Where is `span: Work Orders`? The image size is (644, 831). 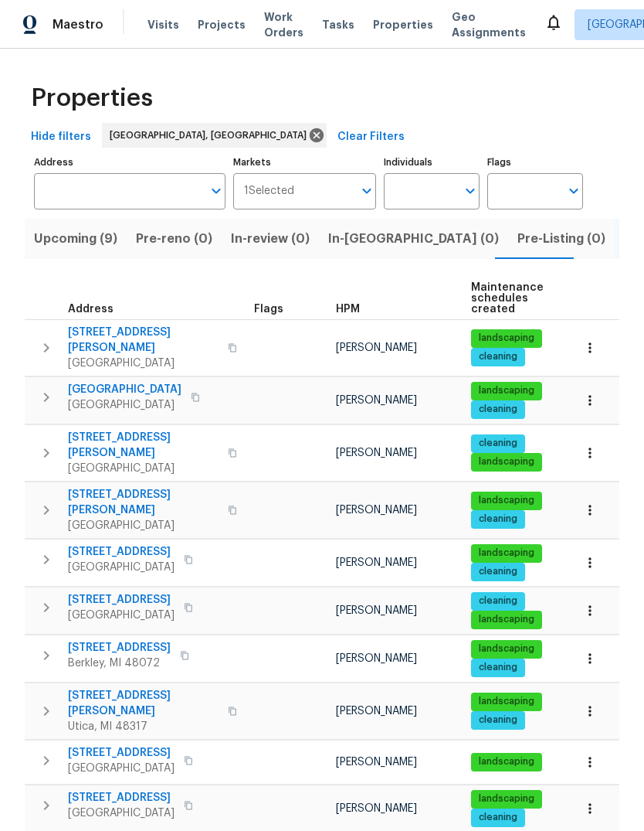 span: Work Orders is located at coordinates (284, 25).